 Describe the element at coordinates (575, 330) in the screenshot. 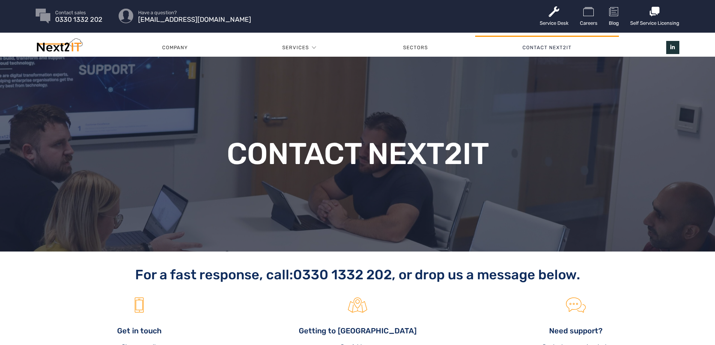

I see `h4: Need support?` at that location.